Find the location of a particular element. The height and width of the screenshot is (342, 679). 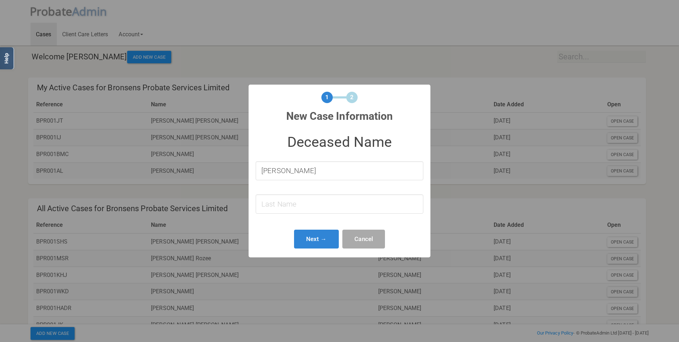

button: Next → is located at coordinates (317, 239).